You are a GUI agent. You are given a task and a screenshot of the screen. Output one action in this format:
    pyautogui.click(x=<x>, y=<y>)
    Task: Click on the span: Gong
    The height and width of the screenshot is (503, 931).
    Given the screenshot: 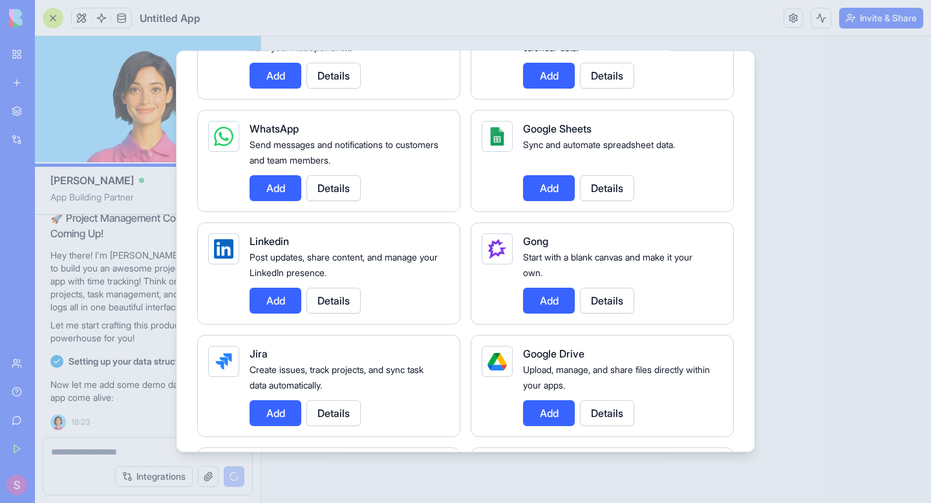 What is the action you would take?
    pyautogui.click(x=535, y=241)
    